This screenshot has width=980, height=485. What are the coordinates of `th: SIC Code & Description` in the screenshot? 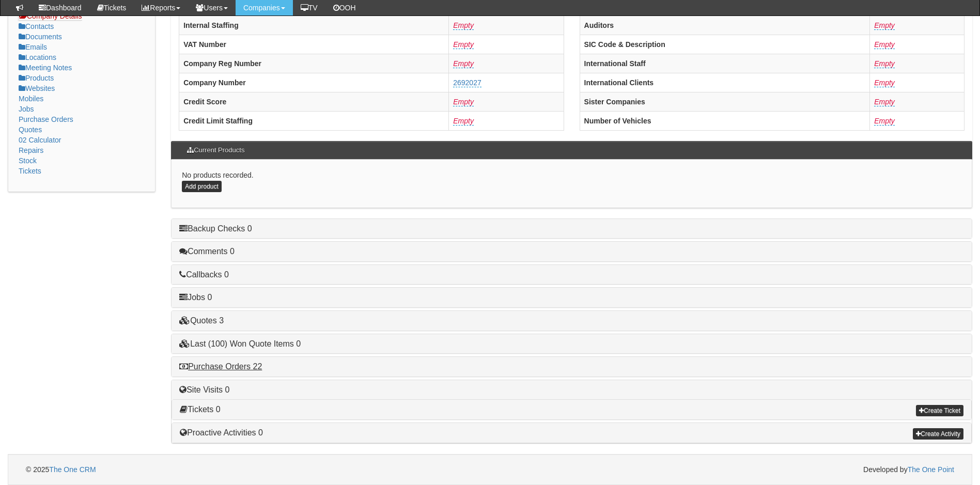 It's located at (725, 44).